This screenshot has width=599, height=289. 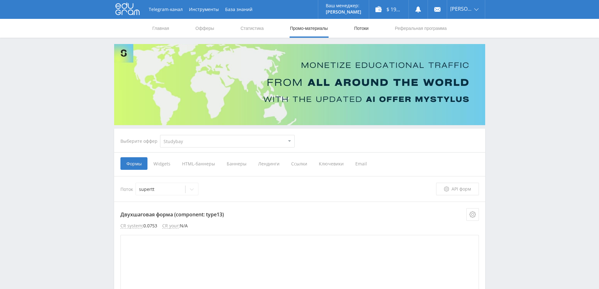 What do you see at coordinates (299, 163) in the screenshot?
I see `span: Ссылки` at bounding box center [299, 163].